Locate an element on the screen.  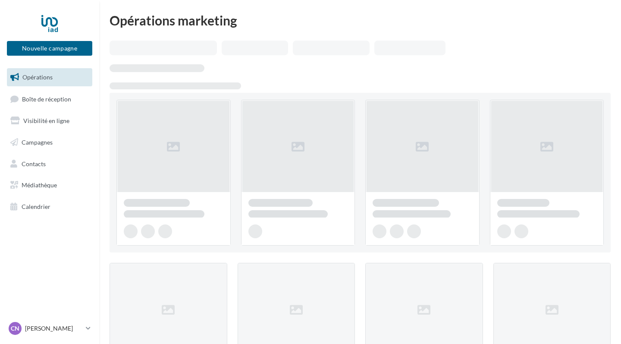
a: Visibilité en ligne is located at coordinates (50, 121).